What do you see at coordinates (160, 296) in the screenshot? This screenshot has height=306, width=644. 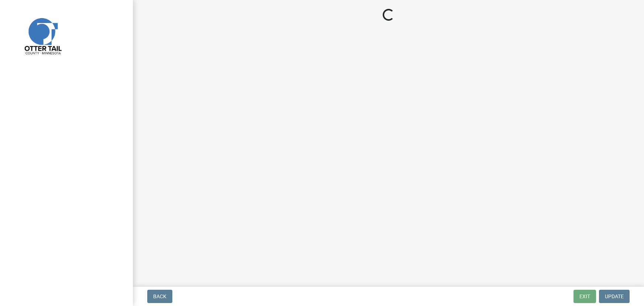 I see `button: Back` at bounding box center [160, 296].